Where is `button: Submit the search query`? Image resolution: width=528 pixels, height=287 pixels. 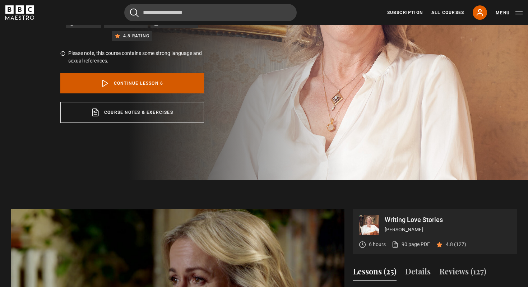
button: Submit the search query is located at coordinates (134, 13).